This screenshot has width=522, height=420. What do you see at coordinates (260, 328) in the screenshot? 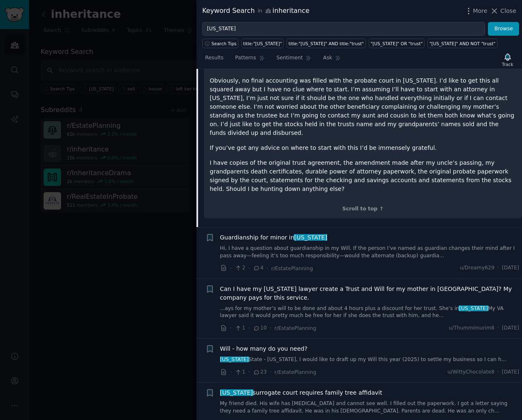
I see `span: 10` at bounding box center [260, 328].